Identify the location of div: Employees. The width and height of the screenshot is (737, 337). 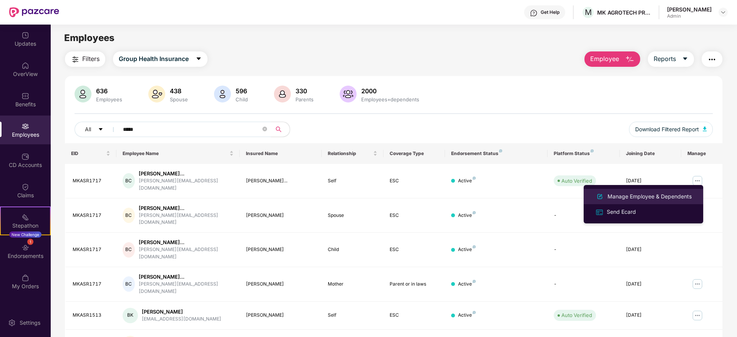
(109, 100).